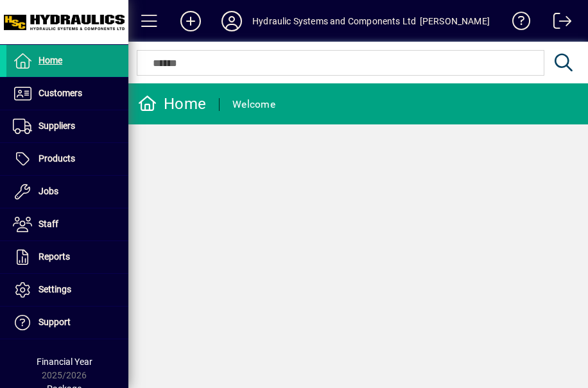 This screenshot has height=388, width=588. What do you see at coordinates (60, 93) in the screenshot?
I see `span: Customers` at bounding box center [60, 93].